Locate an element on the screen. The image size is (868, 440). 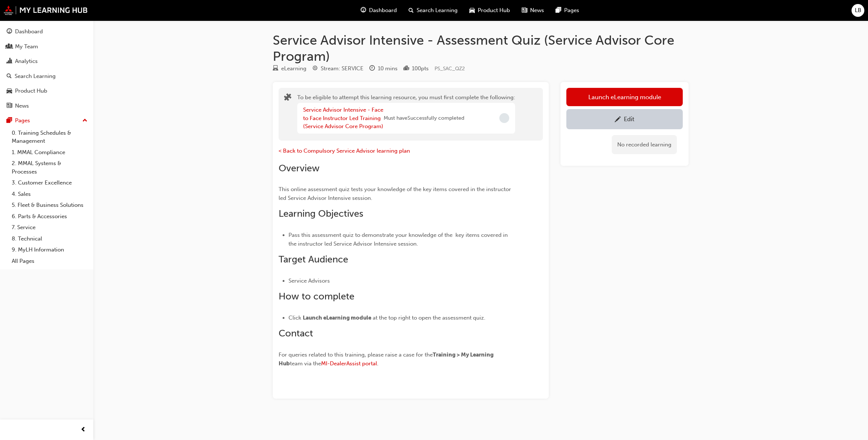
button: LB is located at coordinates (858, 10).